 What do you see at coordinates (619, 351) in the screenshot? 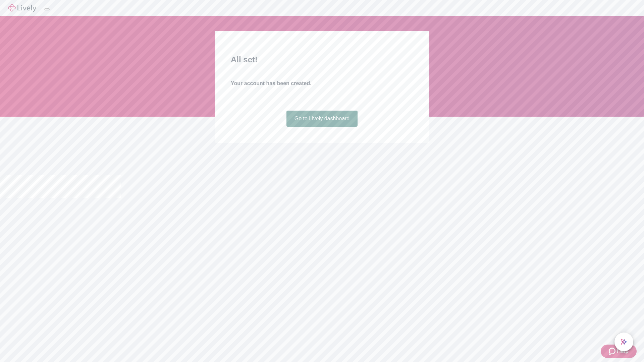
I see `button: Zendesk support iconHelp` at bounding box center [619, 351].